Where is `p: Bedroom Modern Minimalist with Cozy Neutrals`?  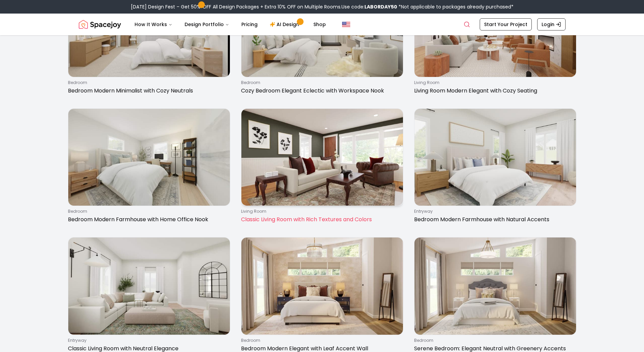 p: Bedroom Modern Minimalist with Cozy Neutrals is located at coordinates (148, 91).